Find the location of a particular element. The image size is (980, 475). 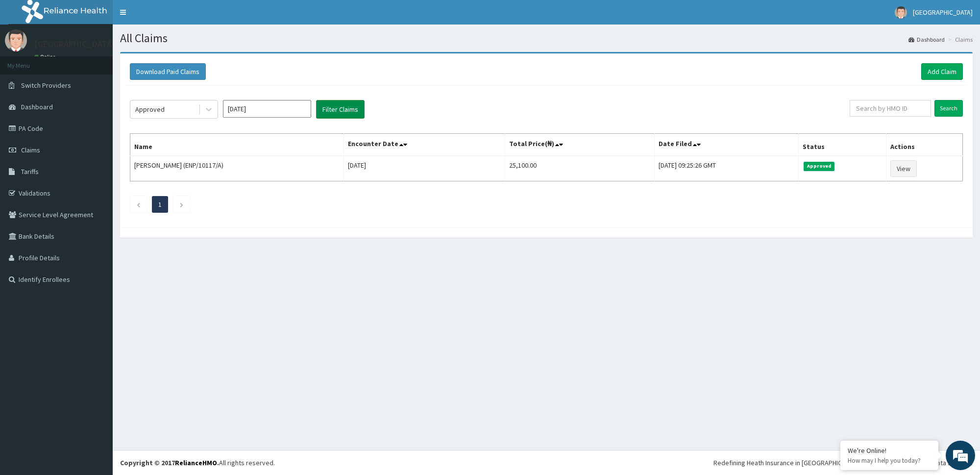

th: Status is located at coordinates (842, 145).